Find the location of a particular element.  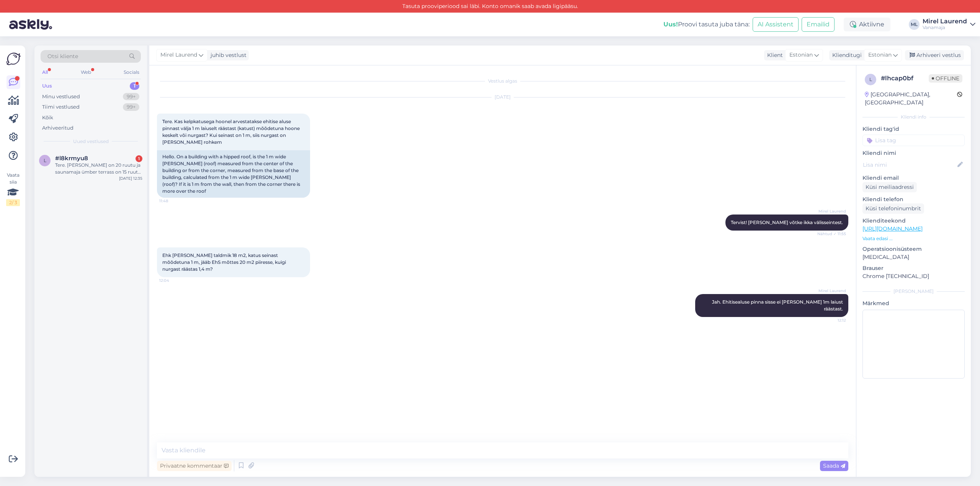

p: Märkmed is located at coordinates (913, 303).